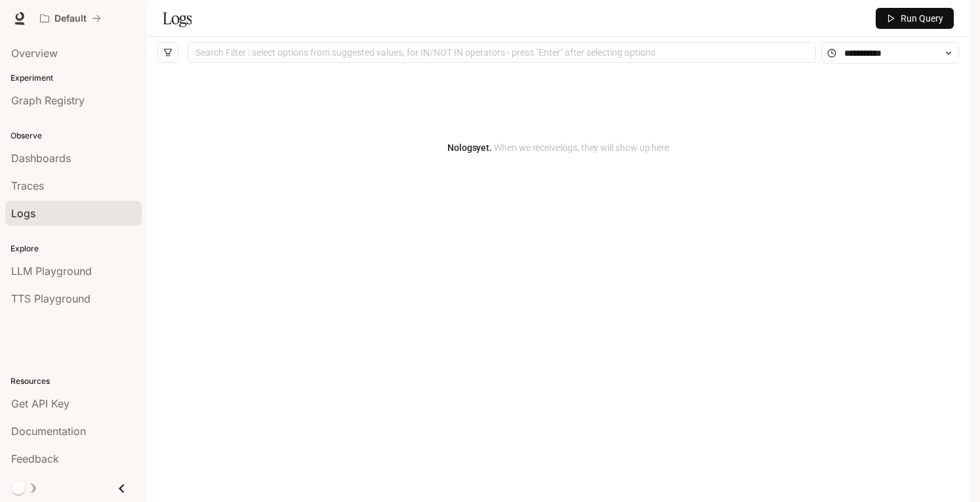 Image resolution: width=980 pixels, height=502 pixels. What do you see at coordinates (558, 148) in the screenshot?
I see `article: No logs yet.` at bounding box center [558, 148].